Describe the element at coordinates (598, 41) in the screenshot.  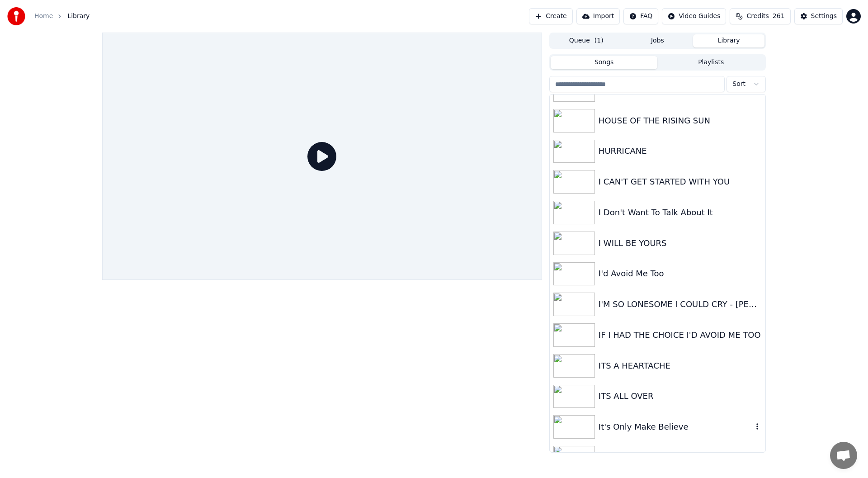
I see `span: ( 1 )` at that location.